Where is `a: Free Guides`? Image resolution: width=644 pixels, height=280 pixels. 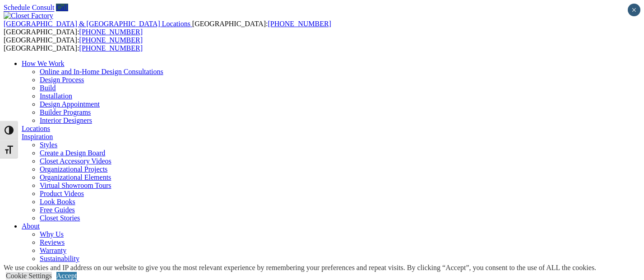 a: Free Guides is located at coordinates (58, 210).